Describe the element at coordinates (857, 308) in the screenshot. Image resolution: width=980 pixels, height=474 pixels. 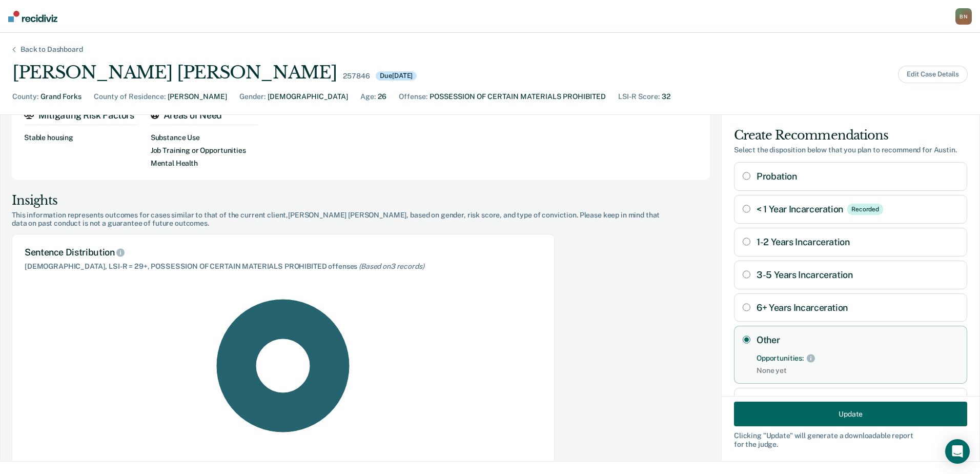
I see `label: 6+ Years Incarceration` at that location.